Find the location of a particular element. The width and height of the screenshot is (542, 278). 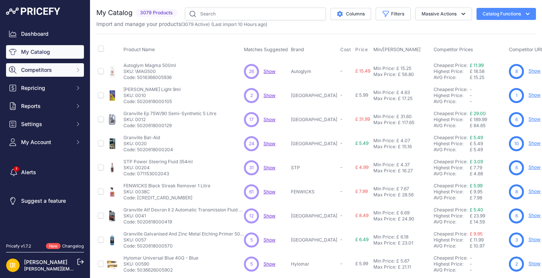

p: SKU: \MAG500 is located at coordinates (150, 72).